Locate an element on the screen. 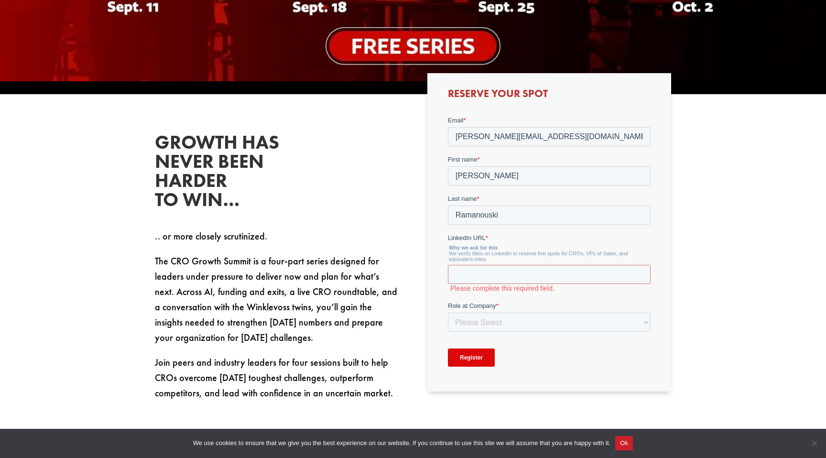  span: We use cookies to ensure that we give you the best experience on our website. If you continue to ... is located at coordinates (402, 443).